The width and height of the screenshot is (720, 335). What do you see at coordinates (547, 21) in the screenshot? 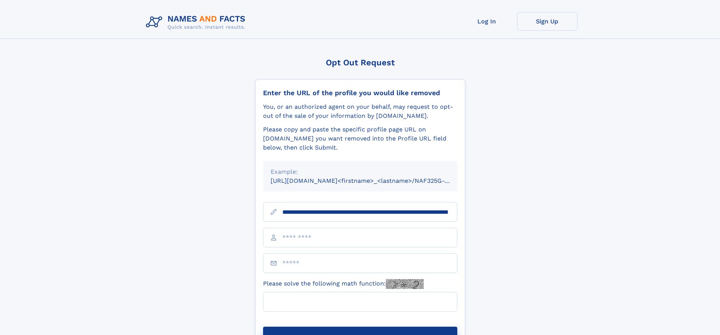
I see `a: Sign Up` at bounding box center [547, 21].